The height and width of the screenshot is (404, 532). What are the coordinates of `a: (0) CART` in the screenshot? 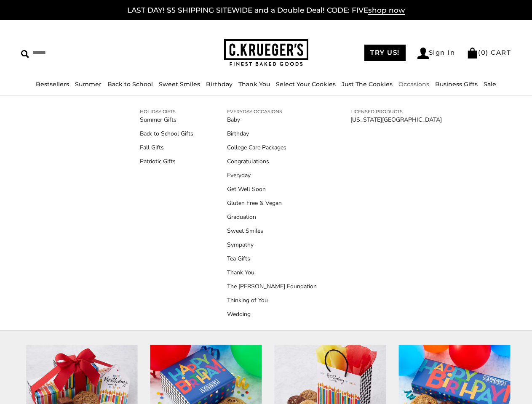 It's located at (489, 52).